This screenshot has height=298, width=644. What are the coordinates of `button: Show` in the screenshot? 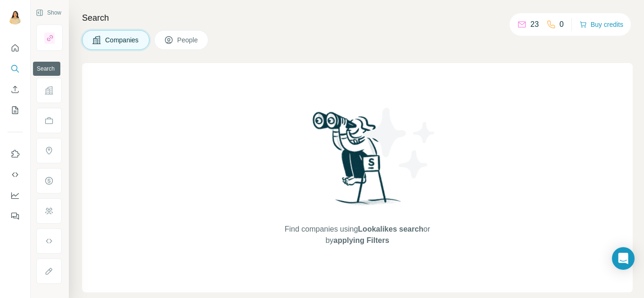 It's located at (49, 13).